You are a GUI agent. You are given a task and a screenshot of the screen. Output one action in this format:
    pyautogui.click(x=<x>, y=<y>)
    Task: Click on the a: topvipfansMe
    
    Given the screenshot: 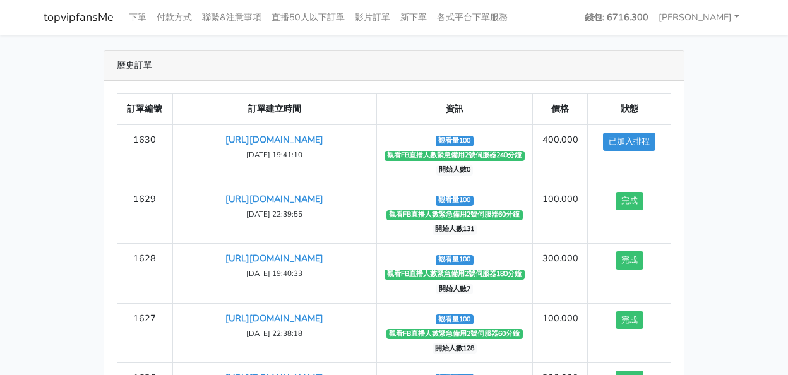 What is the action you would take?
    pyautogui.click(x=78, y=17)
    